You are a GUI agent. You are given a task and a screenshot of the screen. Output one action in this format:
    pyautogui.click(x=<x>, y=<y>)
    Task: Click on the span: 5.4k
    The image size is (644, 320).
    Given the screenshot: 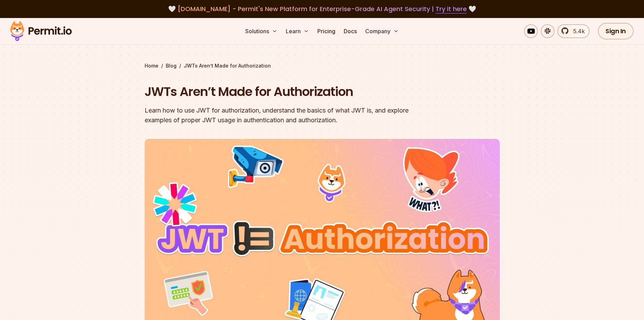 What is the action you would take?
    pyautogui.click(x=577, y=31)
    